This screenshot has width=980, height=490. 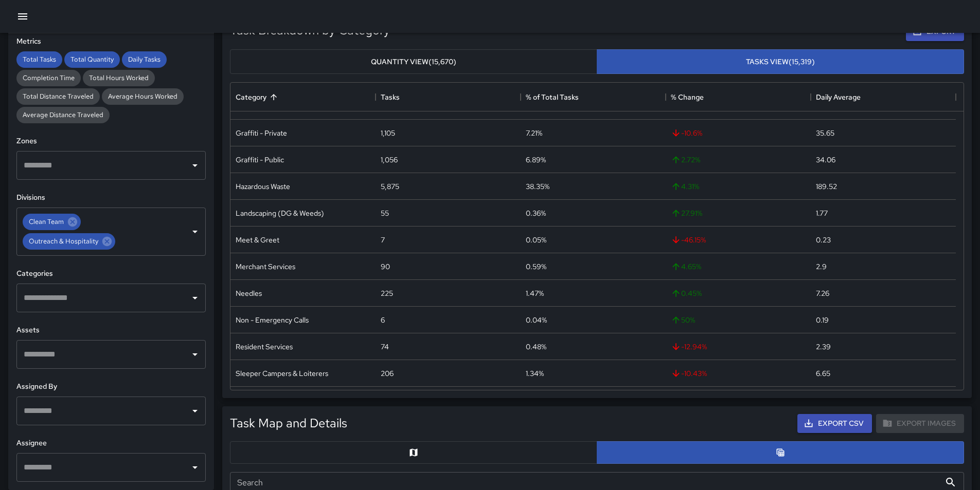 I want to click on button: Tasks View(15,319), so click(x=780, y=61).